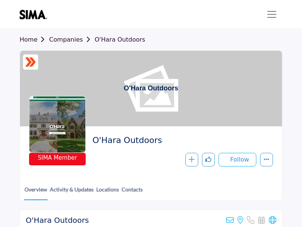  I want to click on a: Companies, so click(72, 39).